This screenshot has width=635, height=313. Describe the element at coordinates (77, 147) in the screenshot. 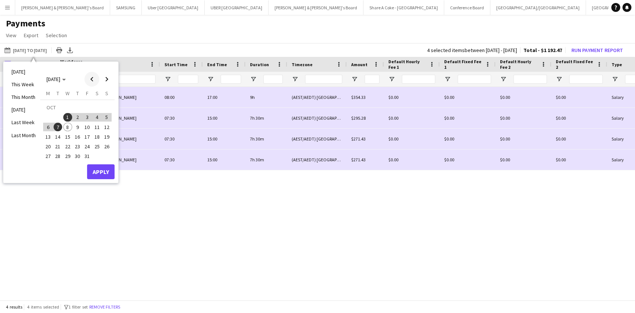

I see `button: 23-10-2025` at that location.